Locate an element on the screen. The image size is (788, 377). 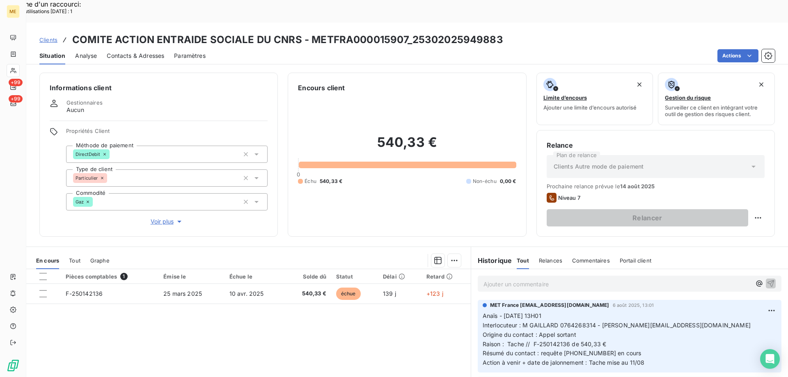
span: 1 is located at coordinates (124, 277).